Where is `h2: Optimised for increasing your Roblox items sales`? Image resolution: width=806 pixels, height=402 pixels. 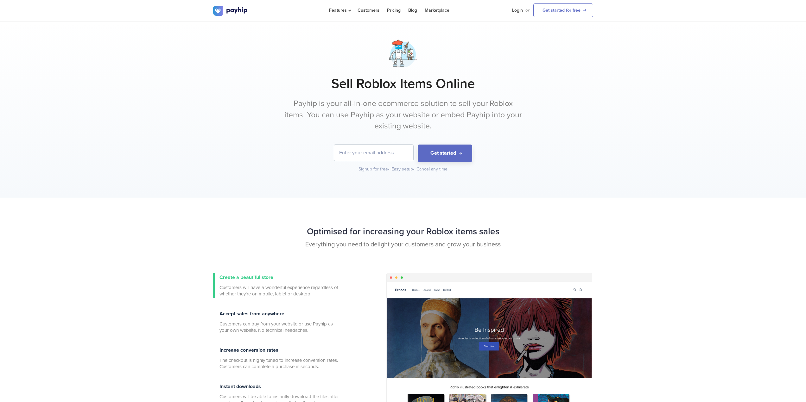 h2: Optimised for increasing your Roblox items sales is located at coordinates (403, 232).